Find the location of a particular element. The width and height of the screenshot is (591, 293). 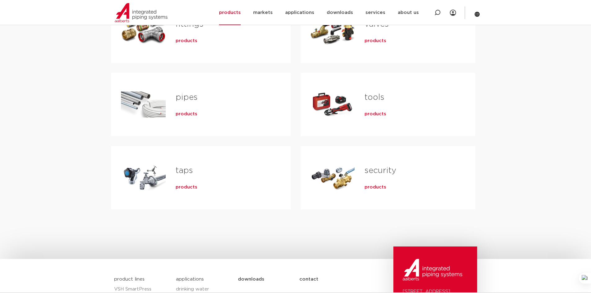

font: fittings is located at coordinates (190, 24).